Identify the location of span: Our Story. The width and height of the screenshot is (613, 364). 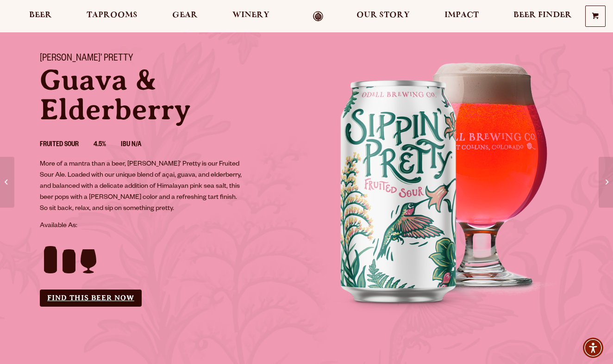
(382, 15).